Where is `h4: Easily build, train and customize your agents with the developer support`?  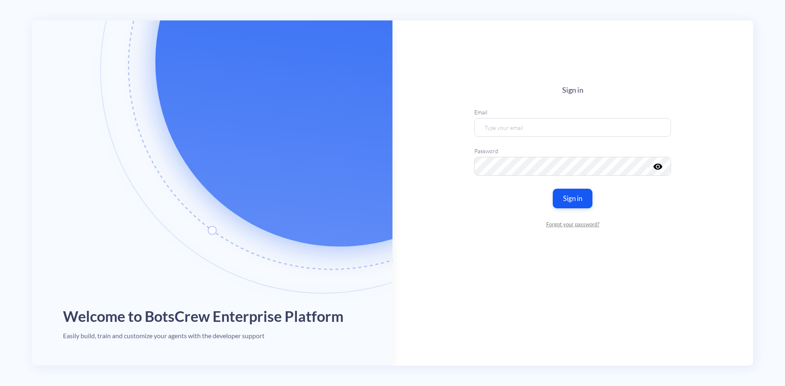 h4: Easily build, train and customize your agents with the developer support is located at coordinates (163, 335).